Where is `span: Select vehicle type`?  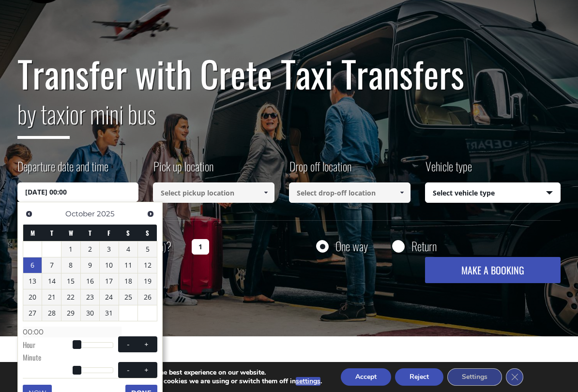
span: Select vehicle type is located at coordinates (493, 193).